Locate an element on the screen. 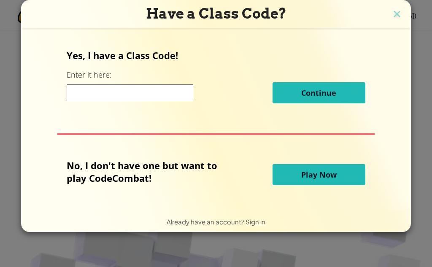  img: close icon is located at coordinates (397, 15).